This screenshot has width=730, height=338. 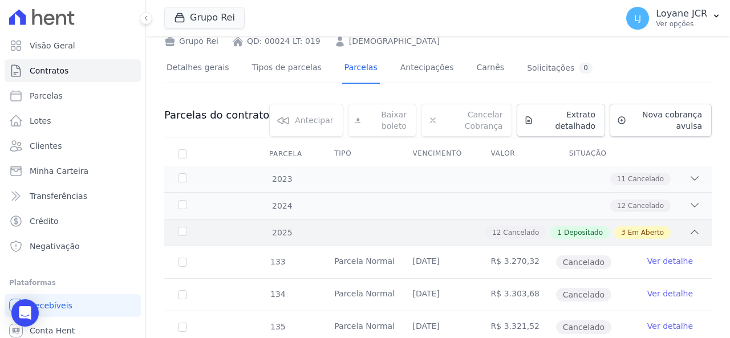 I want to click on span: Negativação, so click(x=55, y=246).